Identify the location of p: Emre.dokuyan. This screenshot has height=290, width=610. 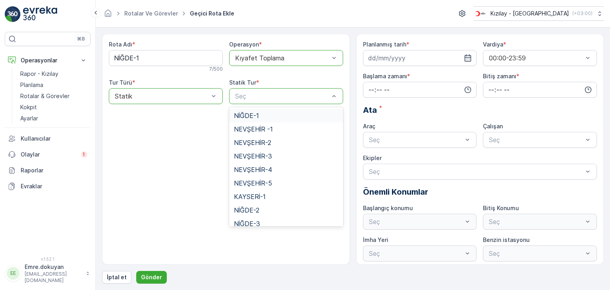
(53, 267).